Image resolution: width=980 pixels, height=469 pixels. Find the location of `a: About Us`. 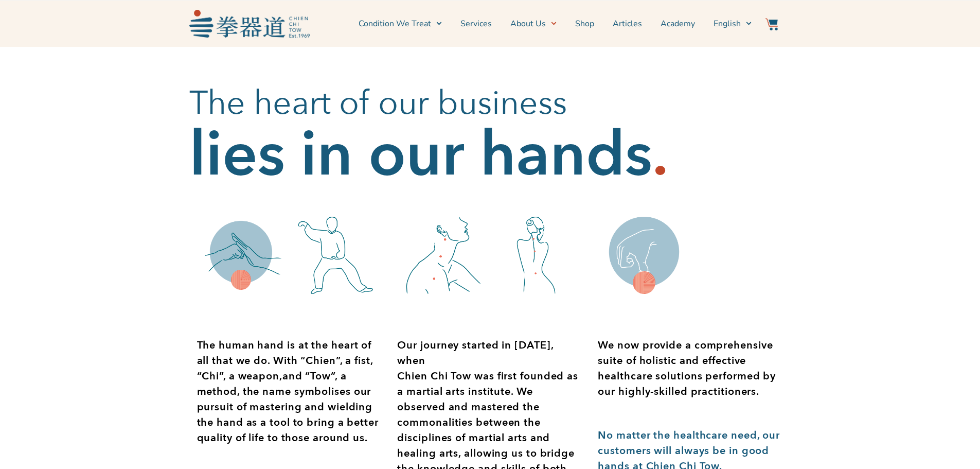

a: About Us is located at coordinates (533, 24).